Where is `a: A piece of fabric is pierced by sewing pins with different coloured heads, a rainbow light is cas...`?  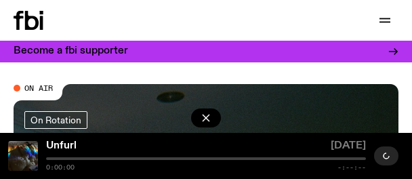
a: A piece of fabric is pierced by sewing pins with different coloured heads, a rainbow light is cas... is located at coordinates (23, 156).